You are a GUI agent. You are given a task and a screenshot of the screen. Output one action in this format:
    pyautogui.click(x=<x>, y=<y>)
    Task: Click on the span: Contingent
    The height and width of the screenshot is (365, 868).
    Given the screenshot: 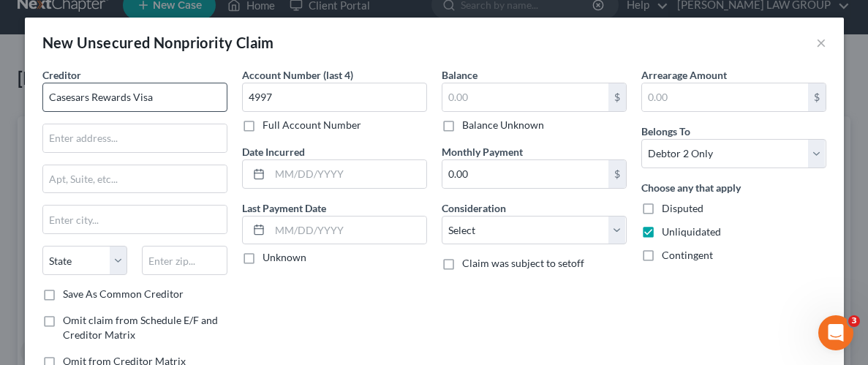 What is the action you would take?
    pyautogui.click(x=687, y=254)
    